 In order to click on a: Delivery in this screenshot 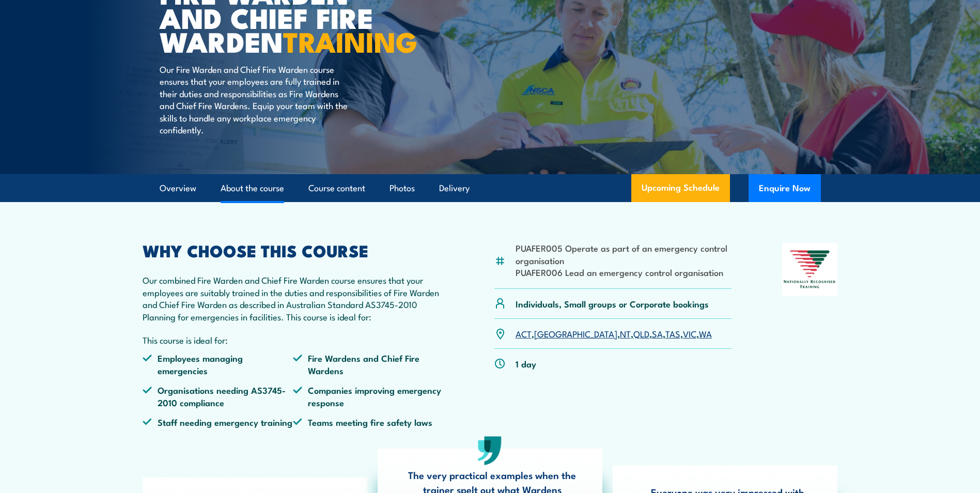, I will do `click(454, 188)`.